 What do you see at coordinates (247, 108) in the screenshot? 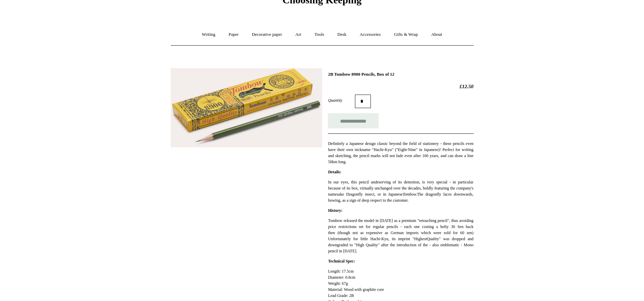
I see `img: 2B Tombow 8900 Pencils, Box of 12` at bounding box center [247, 108].